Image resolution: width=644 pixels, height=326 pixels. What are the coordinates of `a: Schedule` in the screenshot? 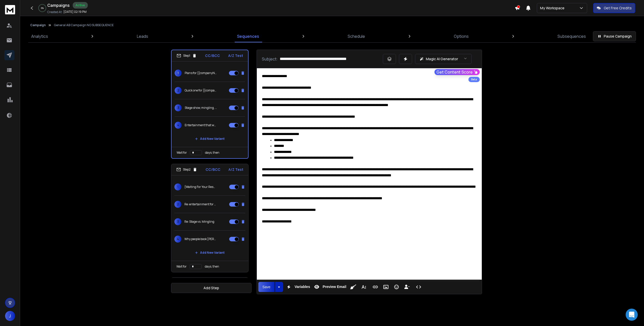 It's located at (356, 36).